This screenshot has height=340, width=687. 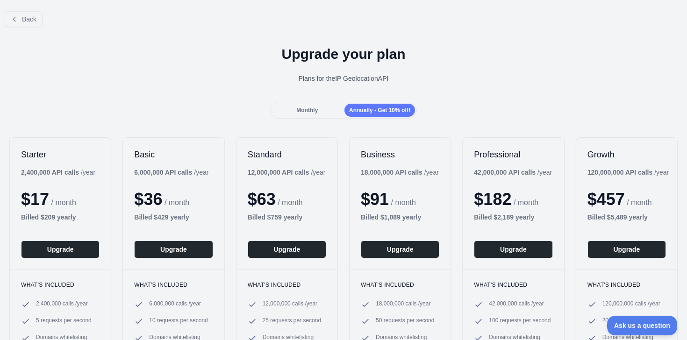 I want to click on span: $ 182, so click(x=492, y=199).